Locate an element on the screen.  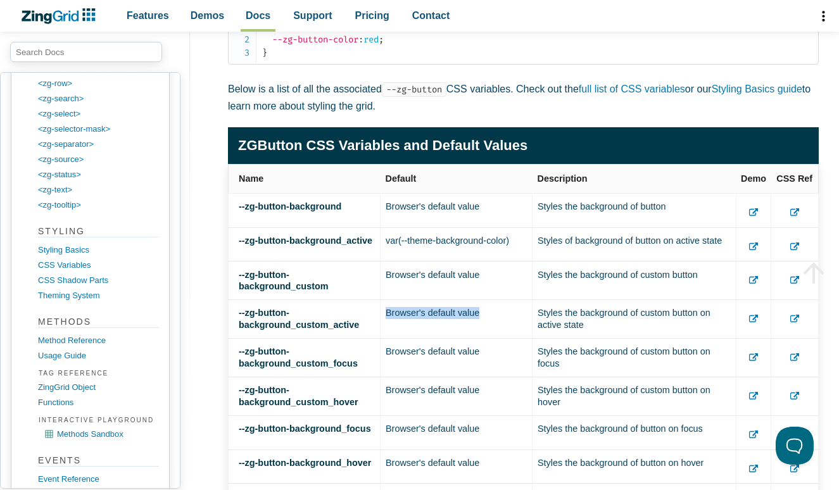
a: <zg-separator> is located at coordinates (98, 144).